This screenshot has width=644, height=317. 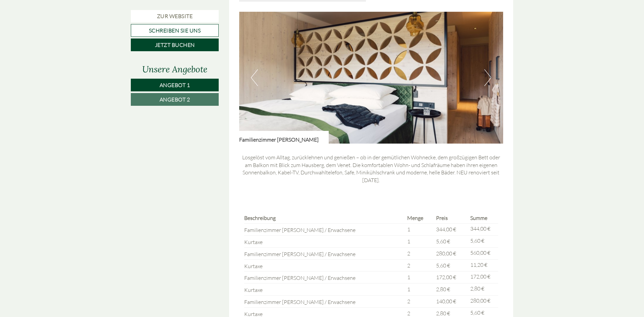 What do you see at coordinates (483, 254) in the screenshot?
I see `td: 560,00 €` at bounding box center [483, 254].